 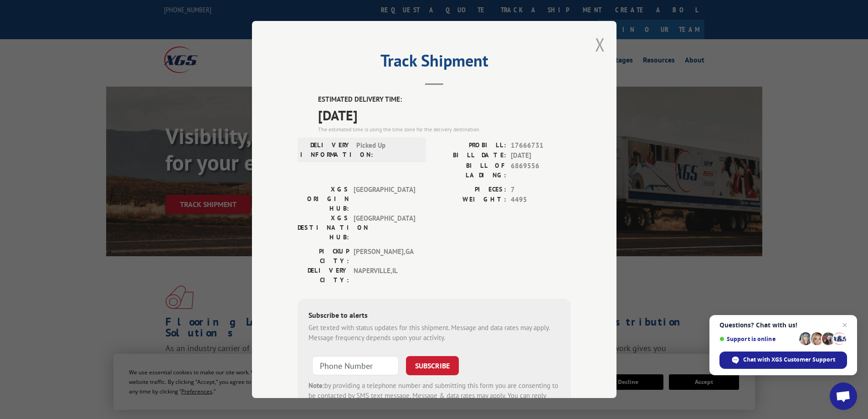 I want to click on span: 4495, so click(x=541, y=200).